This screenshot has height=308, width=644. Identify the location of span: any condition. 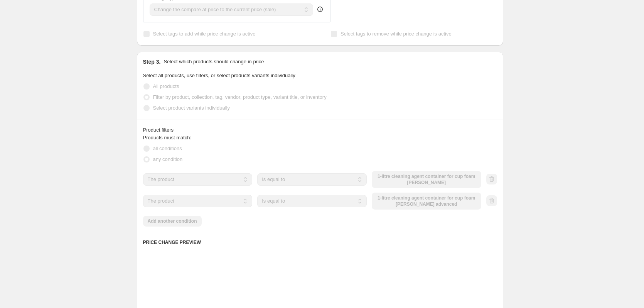
(168, 159).